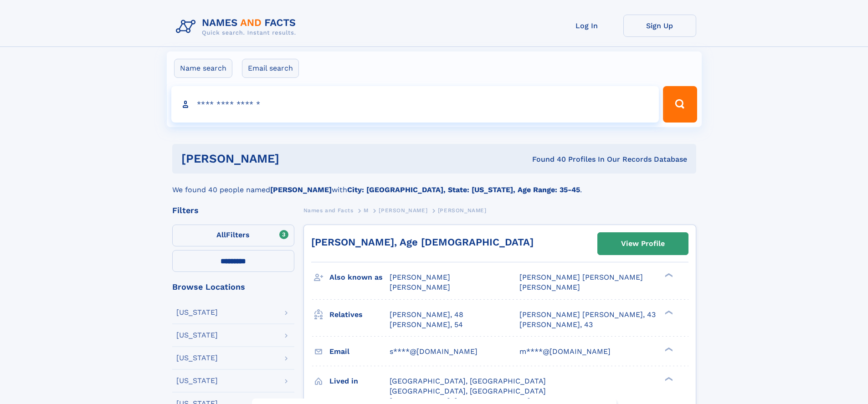 The width and height of the screenshot is (868, 404). I want to click on h3: Relatives, so click(360, 315).